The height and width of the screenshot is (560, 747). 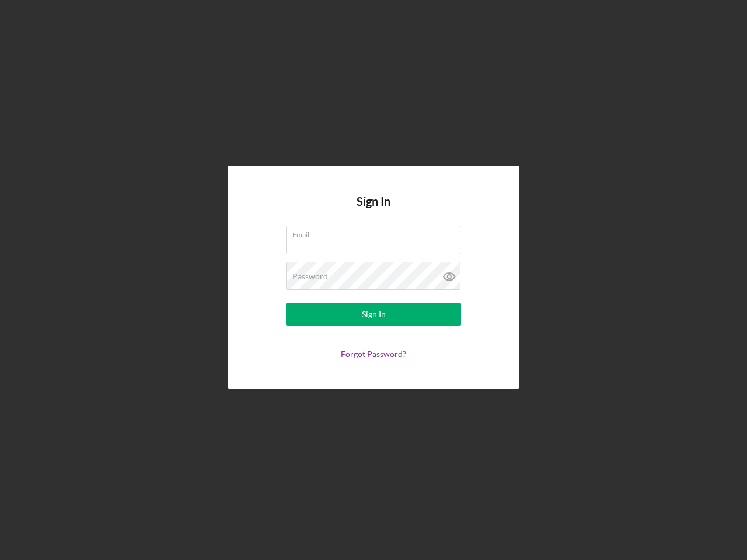 I want to click on label: Password, so click(x=310, y=276).